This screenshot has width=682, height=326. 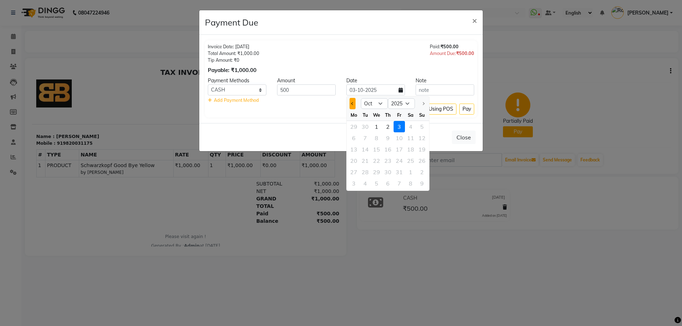 What do you see at coordinates (94, 100) in the screenshot?
I see `span: Schwarzkopf Good Bye Yellow` at bounding box center [94, 100].